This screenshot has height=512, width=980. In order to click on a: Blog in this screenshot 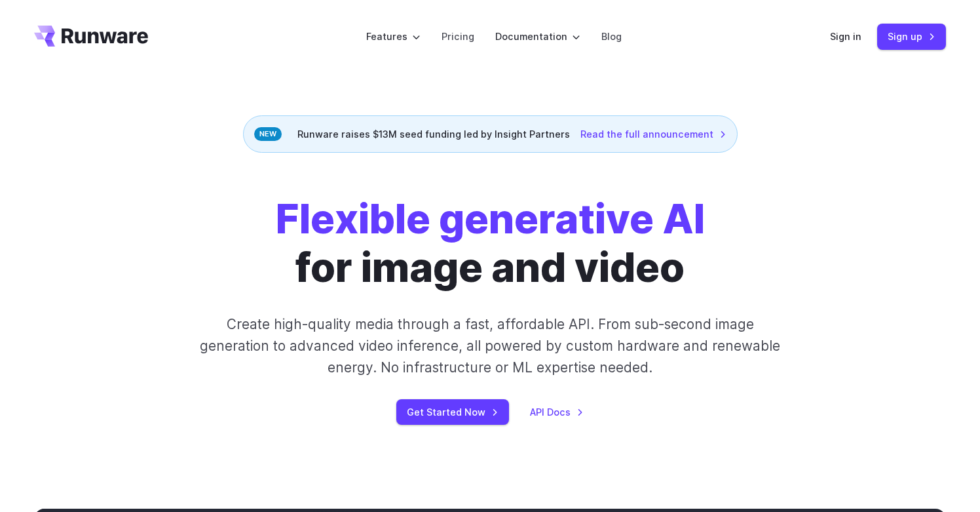, I will do `click(611, 36)`.